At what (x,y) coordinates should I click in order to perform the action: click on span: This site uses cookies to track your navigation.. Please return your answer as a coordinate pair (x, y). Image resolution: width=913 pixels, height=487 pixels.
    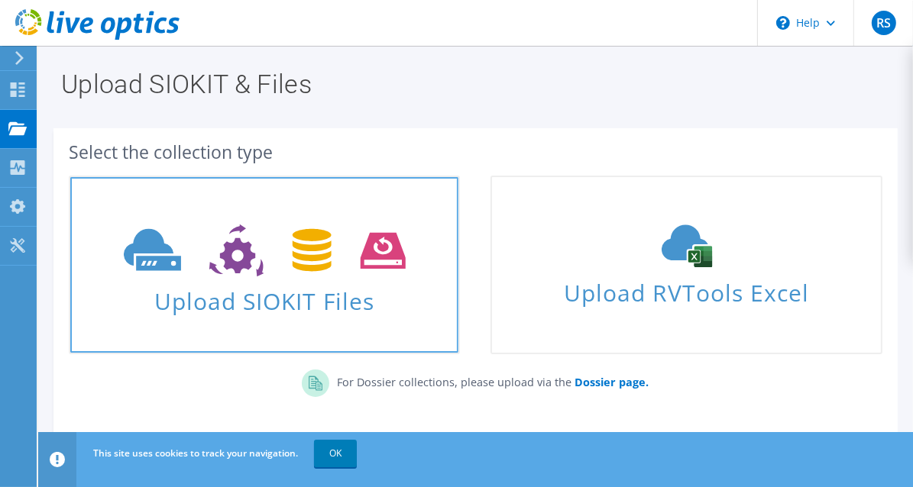
    Looking at the image, I should click on (195, 453).